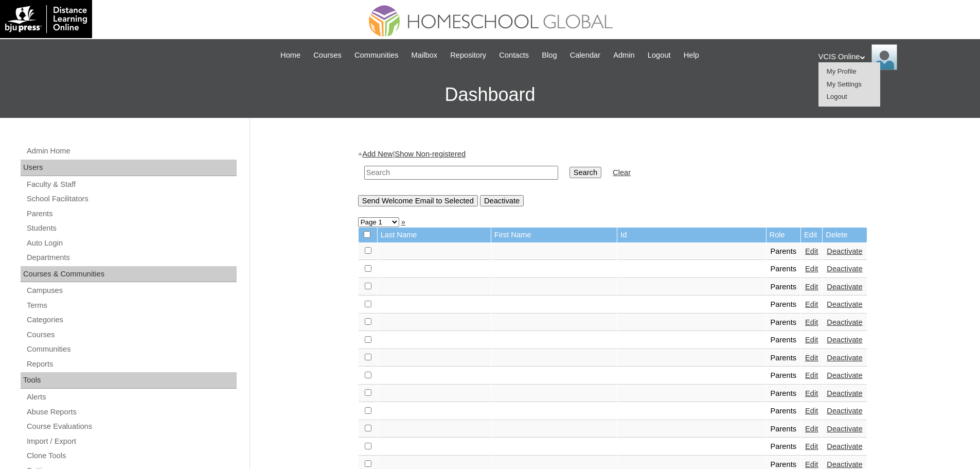 This screenshot has width=980, height=469. What do you see at coordinates (894, 57) in the screenshot?
I see `div: VCIS Online` at bounding box center [894, 57].